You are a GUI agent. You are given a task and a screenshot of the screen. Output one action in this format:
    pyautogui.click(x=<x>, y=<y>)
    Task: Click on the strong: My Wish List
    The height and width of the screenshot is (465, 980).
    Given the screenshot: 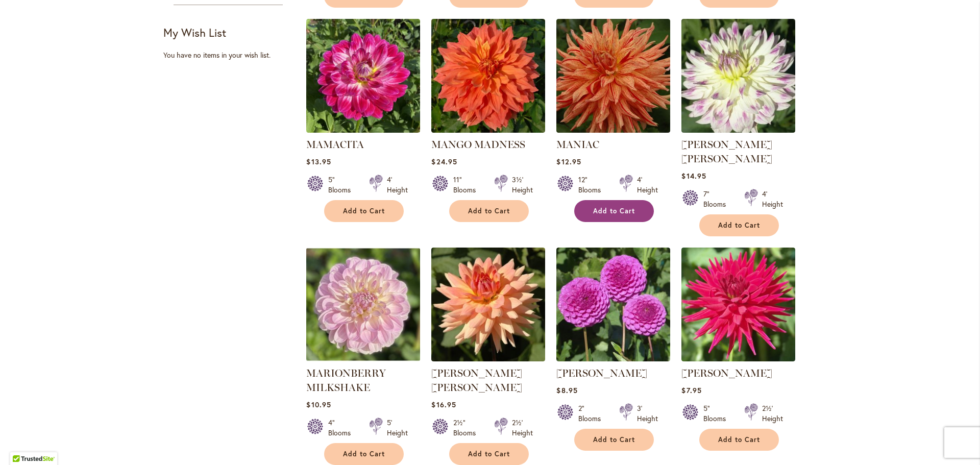 What is the action you would take?
    pyautogui.click(x=195, y=32)
    